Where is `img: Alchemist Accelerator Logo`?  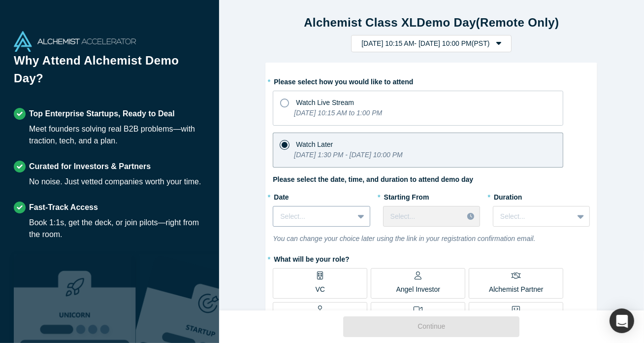
img: Alchemist Accelerator Logo is located at coordinates (75, 41).